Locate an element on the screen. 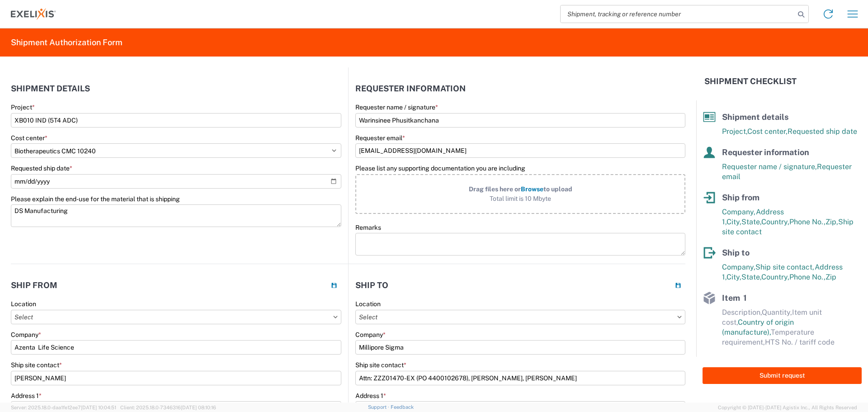  span: Ship to is located at coordinates (736, 252).